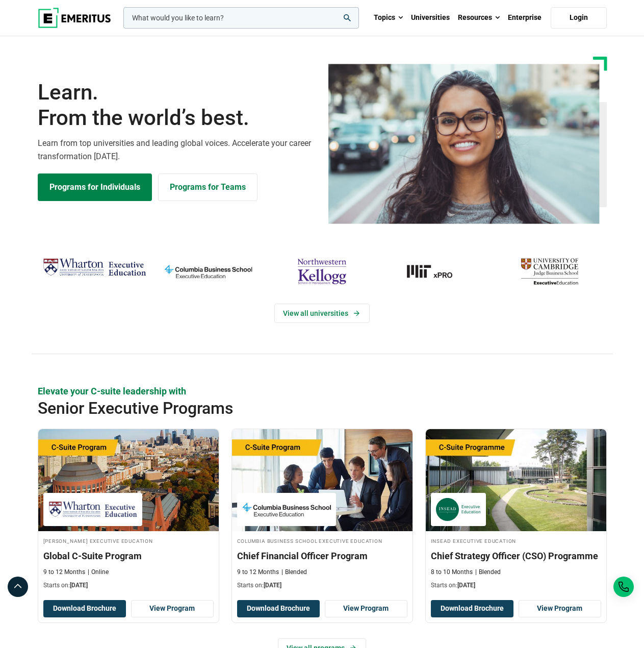  I want to click on img: Global C-Suite Program | Online Leadership Course, so click(128, 480).